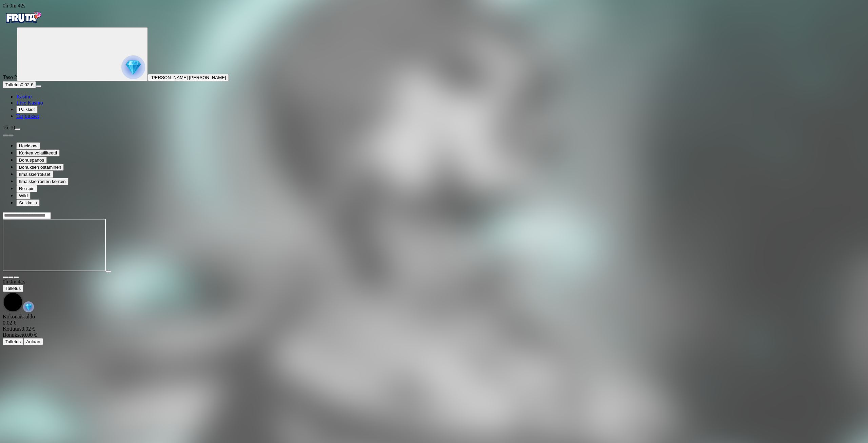 The width and height of the screenshot is (868, 443). Describe the element at coordinates (27, 109) in the screenshot. I see `button: reward iconPalkkiot` at that location.